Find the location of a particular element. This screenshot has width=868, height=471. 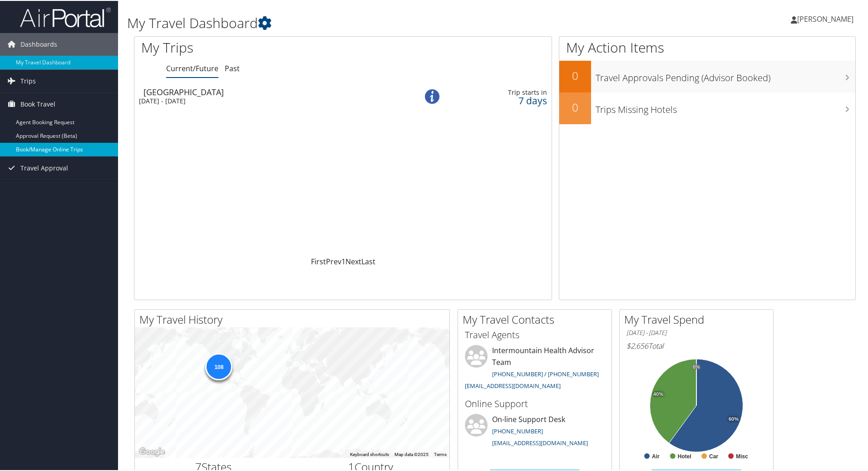

h1: My Travel Dashboard is located at coordinates (372, 22).